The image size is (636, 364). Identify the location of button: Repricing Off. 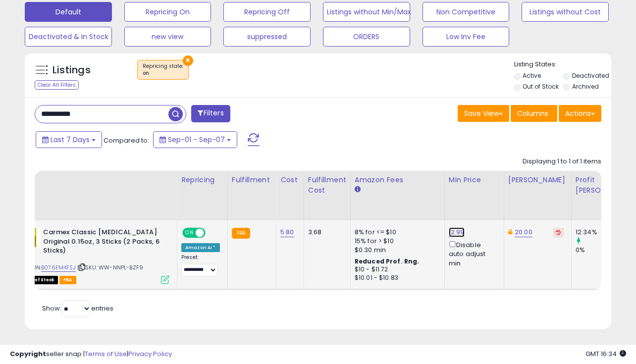
(267, 12).